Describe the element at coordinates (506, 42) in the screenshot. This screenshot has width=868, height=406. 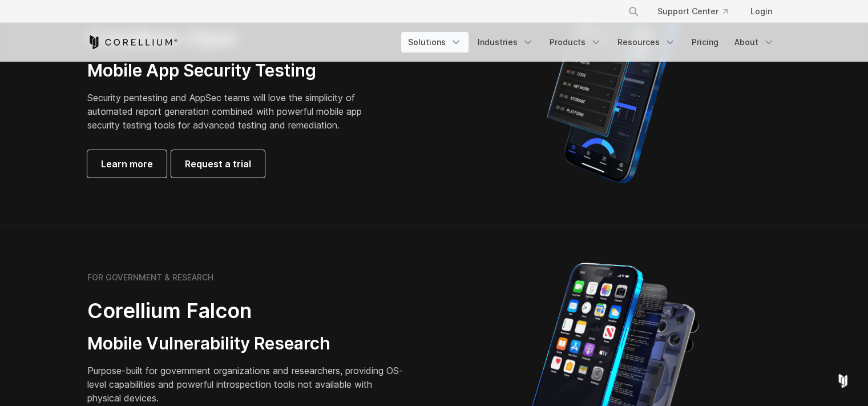
I see `a: Industries` at that location.